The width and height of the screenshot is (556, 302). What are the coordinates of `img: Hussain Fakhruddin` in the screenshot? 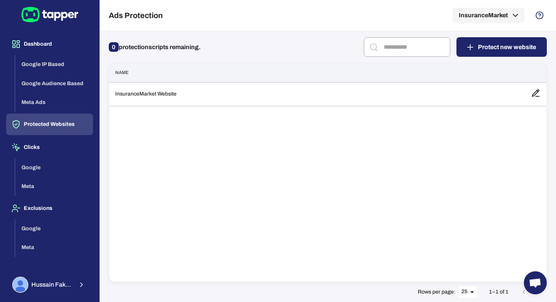 It's located at (20, 284).